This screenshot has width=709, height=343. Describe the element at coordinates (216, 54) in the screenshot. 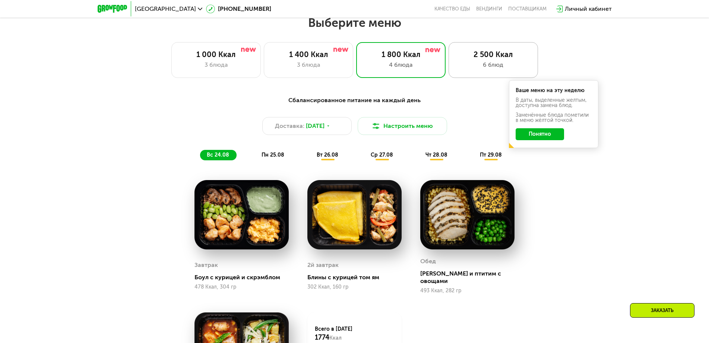

I see `div: 1 000 Ккал` at that location.